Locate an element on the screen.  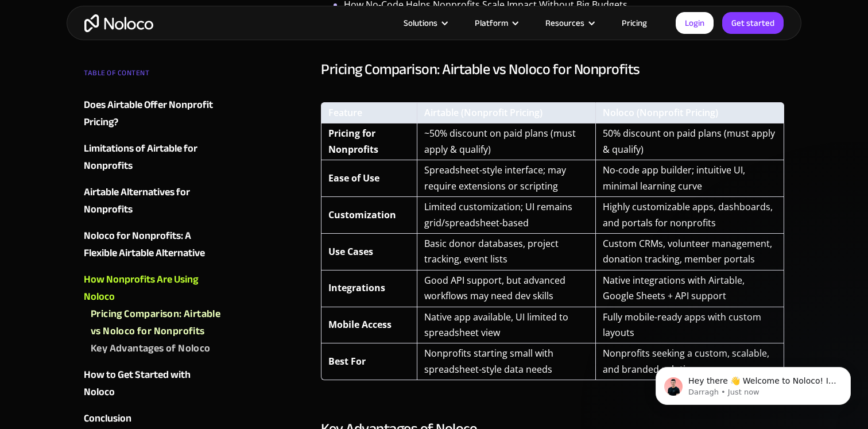
strong: Integrations is located at coordinates (356, 288).